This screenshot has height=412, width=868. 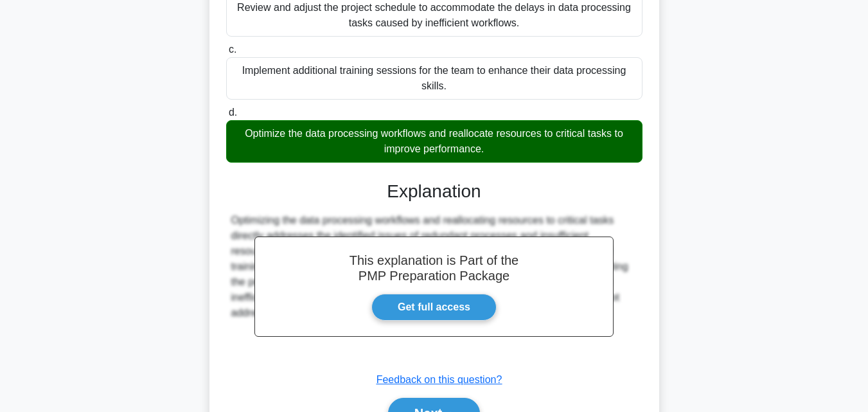 I want to click on span: d., so click(x=233, y=112).